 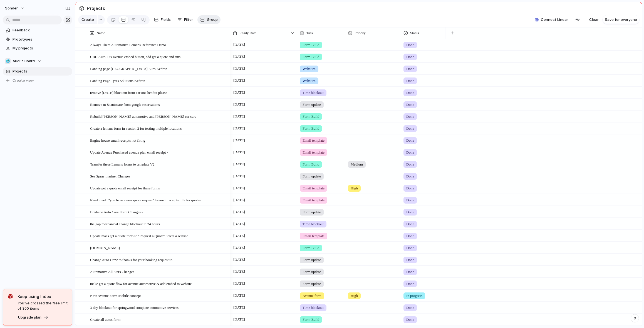 I want to click on span: Need to add ''you have a new quote request'' to email receipts title for quotes, so click(x=145, y=200).